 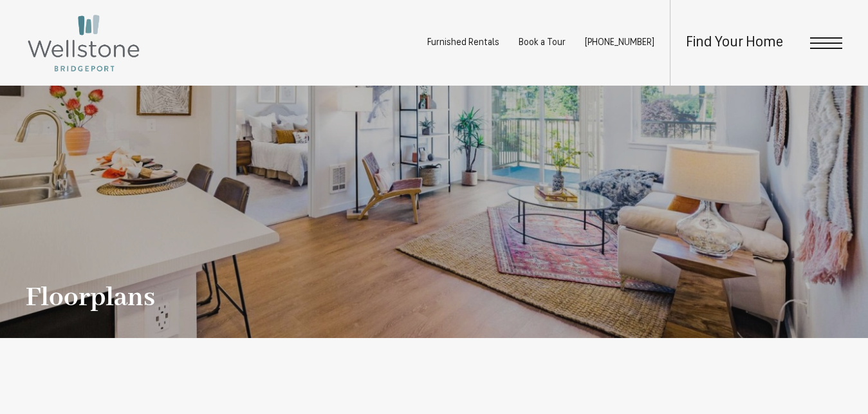 I want to click on a: Furnished Rentals, so click(x=463, y=42).